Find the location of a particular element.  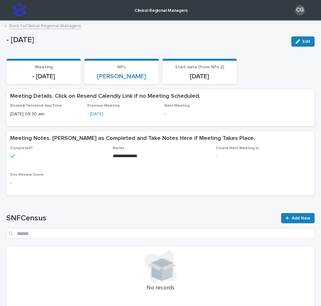

img: stacker-logo-s-only.png is located at coordinates (19, 10).